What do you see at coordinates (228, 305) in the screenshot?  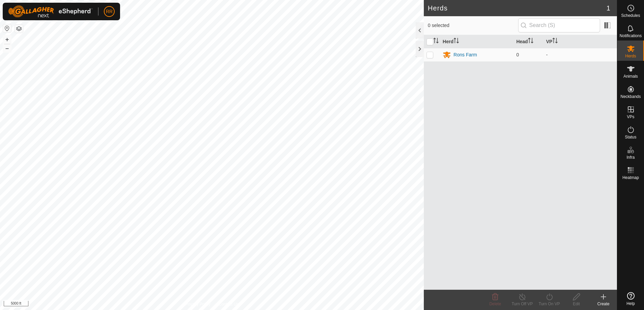 I see `a: Contact Us` at bounding box center [228, 305].